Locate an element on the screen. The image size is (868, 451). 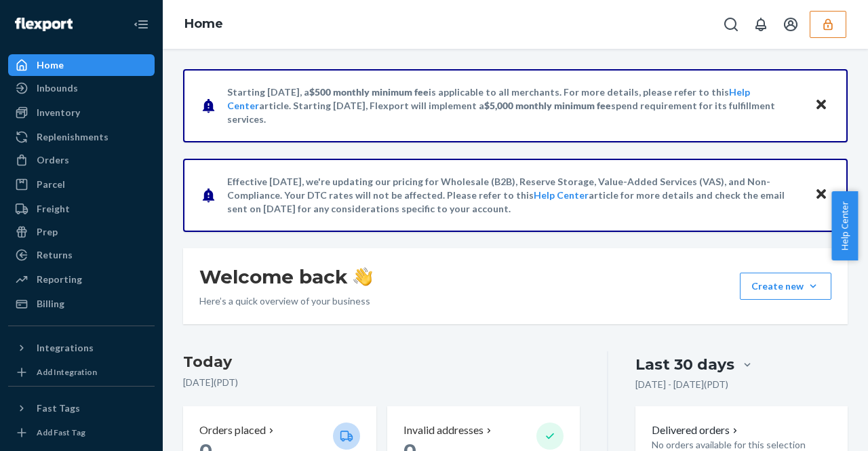
img: hand-wave emoji is located at coordinates (363, 276).